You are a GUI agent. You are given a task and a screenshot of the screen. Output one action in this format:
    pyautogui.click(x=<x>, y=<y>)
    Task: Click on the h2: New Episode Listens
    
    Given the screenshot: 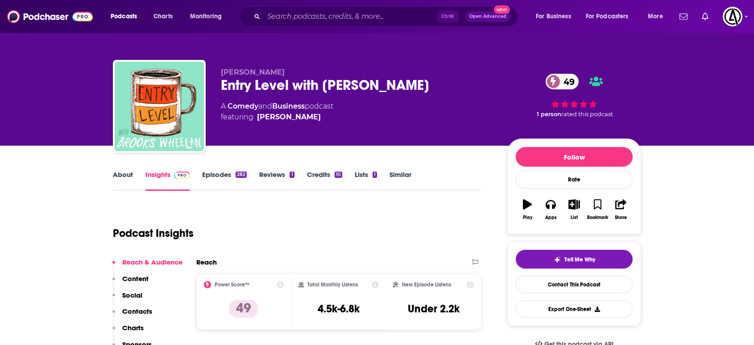 What is the action you would take?
    pyautogui.click(x=427, y=284)
    